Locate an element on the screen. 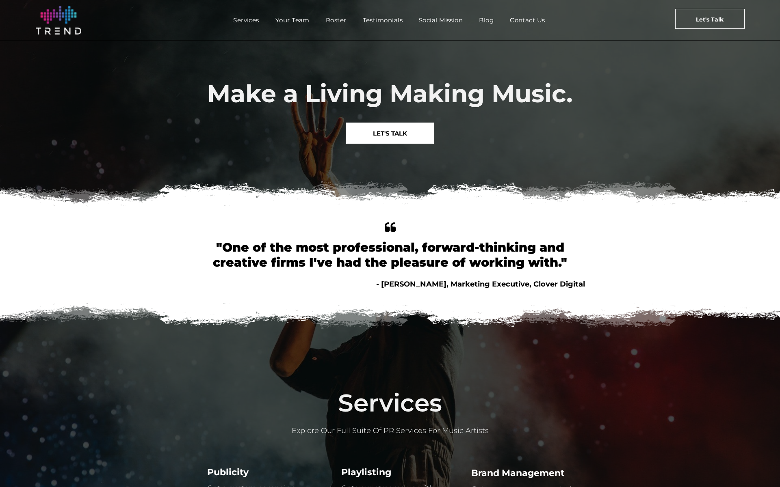 Image resolution: width=780 pixels, height=487 pixels. span: Explore Our Full Suite Of PR Services For Music Artists is located at coordinates (390, 431).